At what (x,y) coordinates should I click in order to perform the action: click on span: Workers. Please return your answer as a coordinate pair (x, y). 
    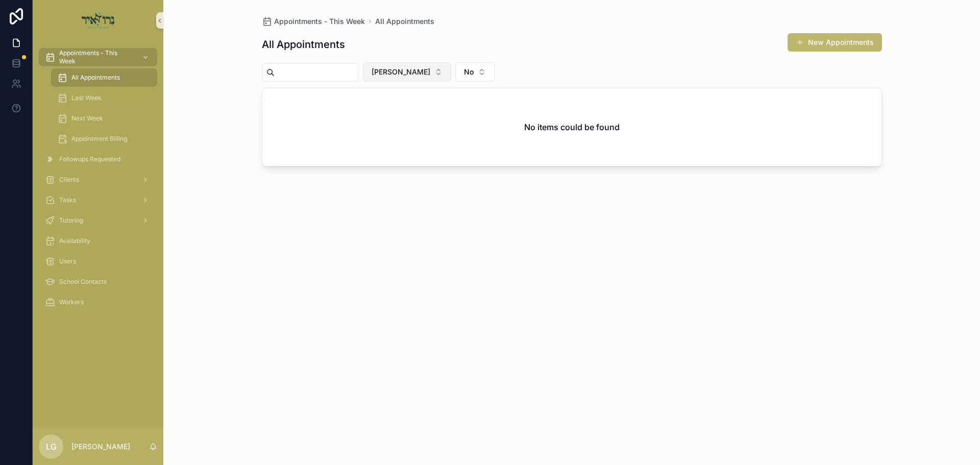
    Looking at the image, I should click on (72, 302).